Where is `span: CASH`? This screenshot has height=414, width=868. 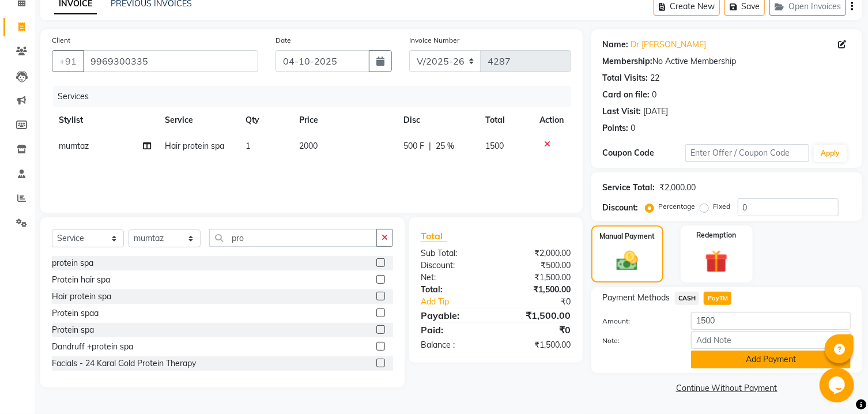 span: CASH is located at coordinates (688, 298).